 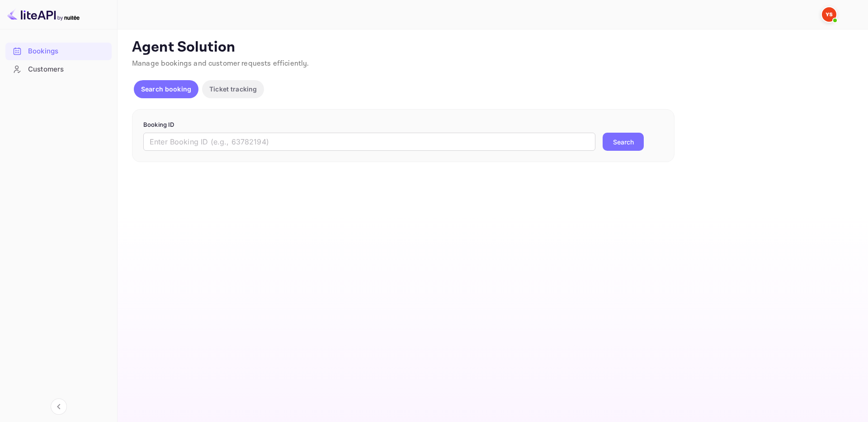 What do you see at coordinates (59, 406) in the screenshot?
I see `button: Collapse navigation` at bounding box center [59, 406].